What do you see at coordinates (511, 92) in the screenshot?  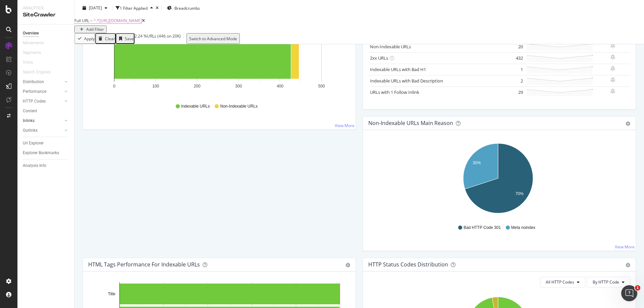 I see `td: 29` at bounding box center [511, 92].